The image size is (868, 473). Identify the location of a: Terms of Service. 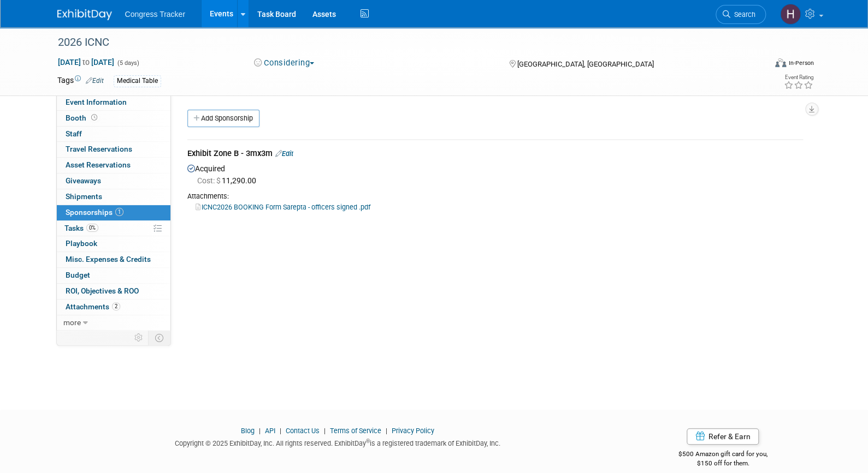
(356, 431).